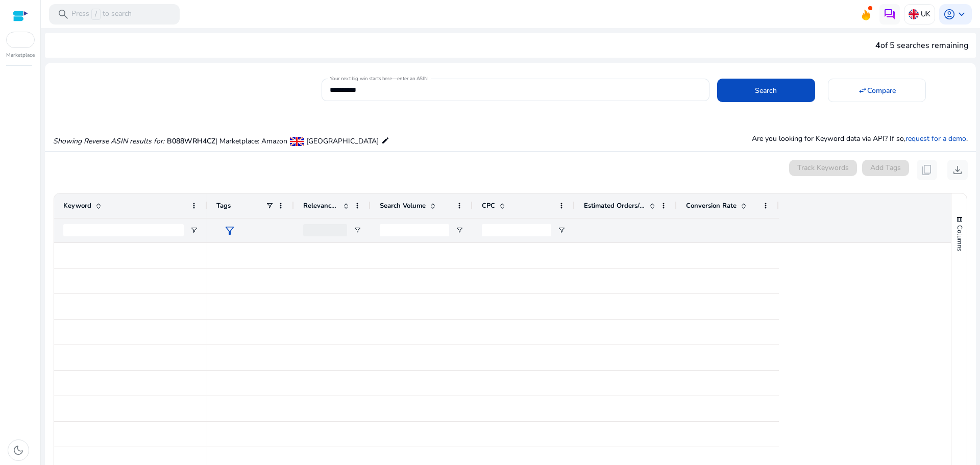 The width and height of the screenshot is (980, 465). Describe the element at coordinates (615, 206) in the screenshot. I see `span: Estimated Orders/Month` at that location.